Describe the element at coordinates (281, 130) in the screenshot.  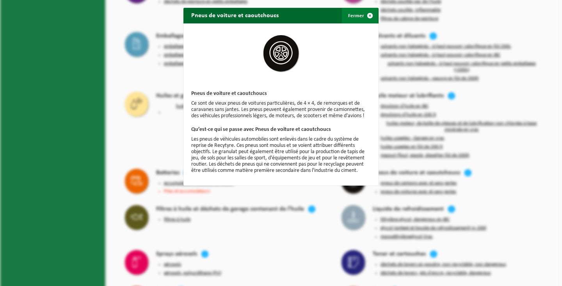
I see `h3: Qu’est-ce qui se passe avec Pneus de voiture et caoutchoucs` at that location.